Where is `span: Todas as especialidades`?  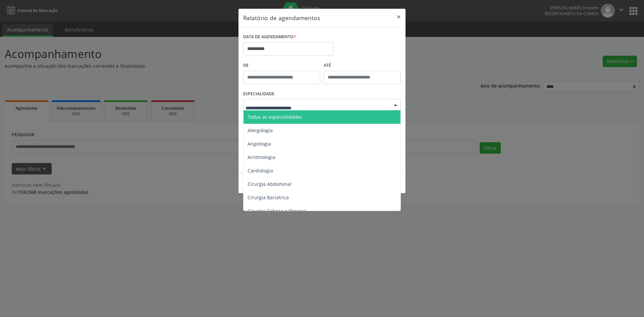
span: Todas as especialidades is located at coordinates (274, 117).